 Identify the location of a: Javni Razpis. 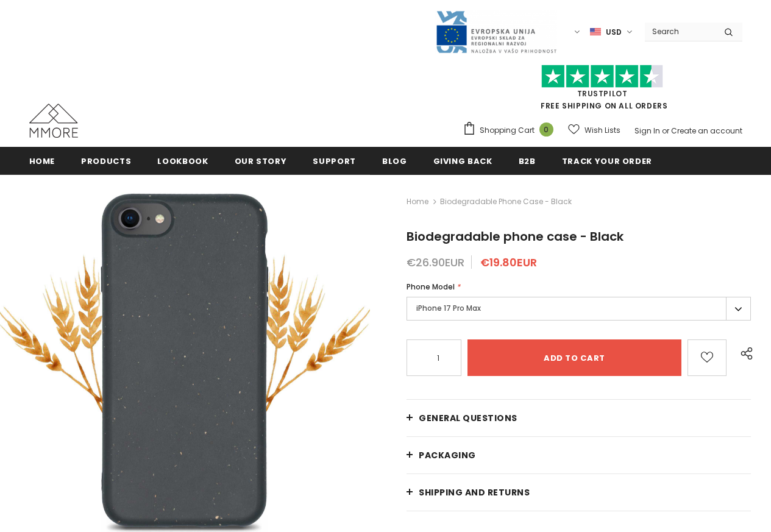
(496, 31).